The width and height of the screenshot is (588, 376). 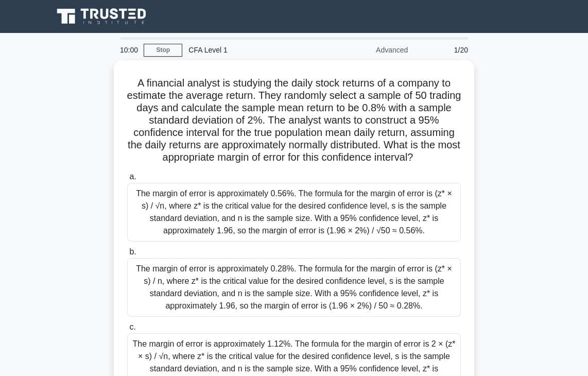 I want to click on div: 1/20, so click(x=444, y=50).